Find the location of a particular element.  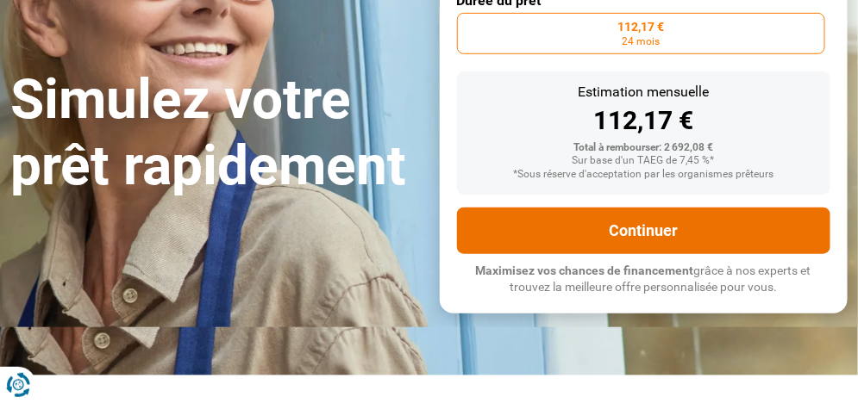

p: grâce à nos experts et trouvez la meilleure offre personnalisée pour vous. is located at coordinates (644, 279).